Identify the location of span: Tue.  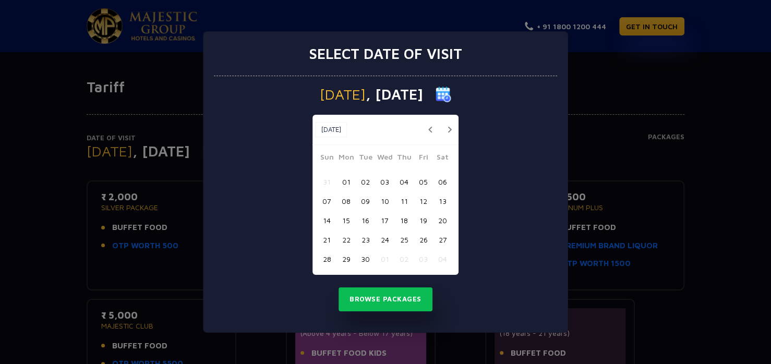
(365, 159).